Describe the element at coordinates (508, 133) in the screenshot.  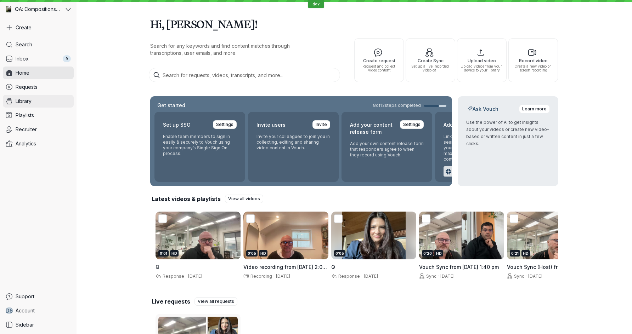
I see `p: Use the power of AI to get insights about your videos or create new video-based or written conten...` at that location.